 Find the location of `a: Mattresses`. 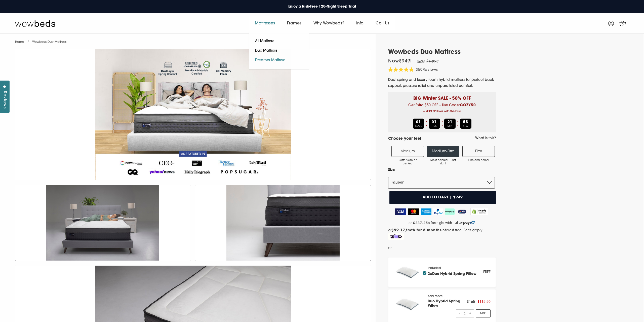

a: Mattresses is located at coordinates (265, 24).